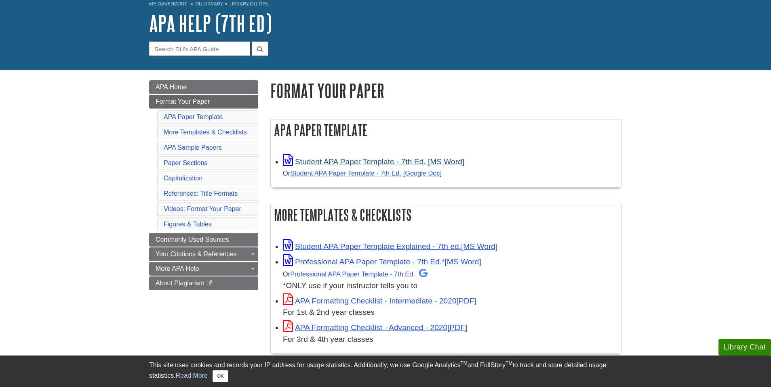 This screenshot has width=771, height=387. I want to click on a: APA Home, so click(204, 87).